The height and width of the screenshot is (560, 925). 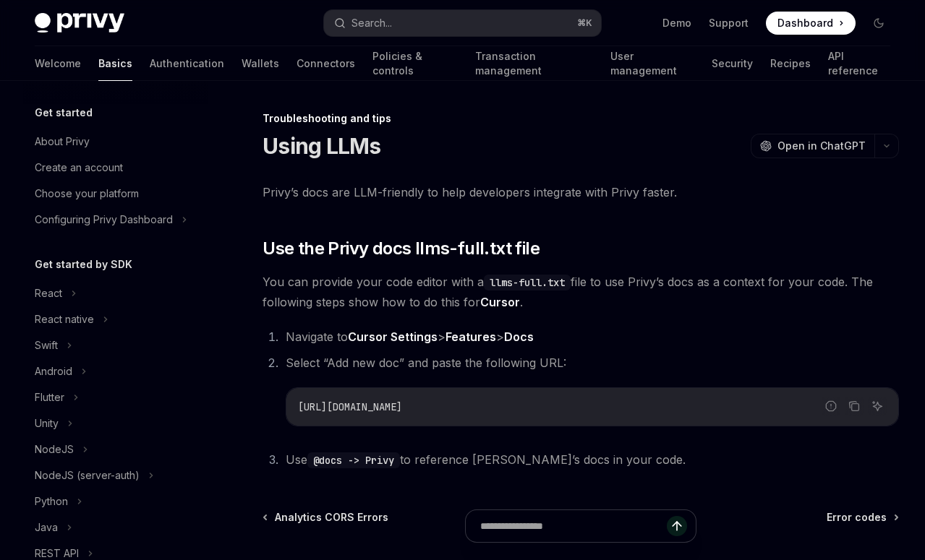 What do you see at coordinates (409, 336) in the screenshot?
I see `span: Navigate to > >` at bounding box center [409, 336].